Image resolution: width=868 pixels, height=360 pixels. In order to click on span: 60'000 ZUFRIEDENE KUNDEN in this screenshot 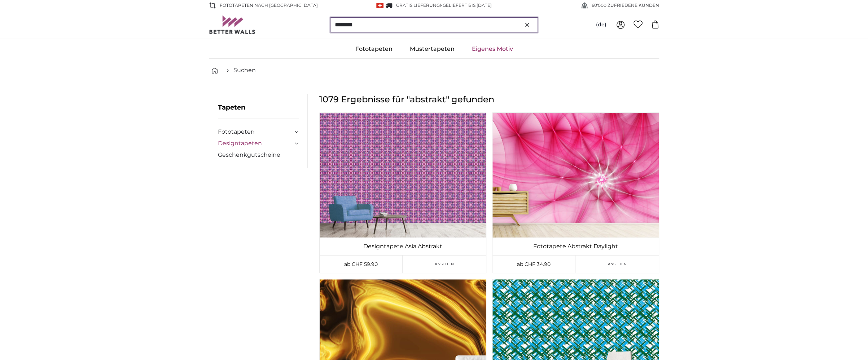, I will do `click(625, 5)`.